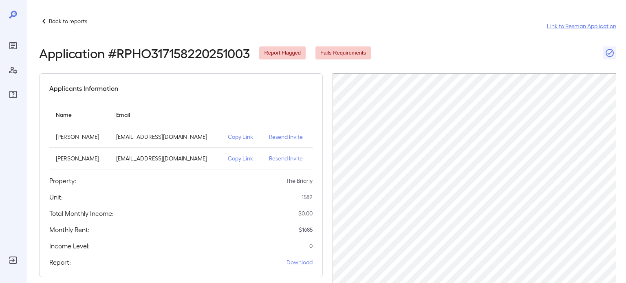 Image resolution: width=626 pixels, height=283 pixels. Describe the element at coordinates (181, 136) in the screenshot. I see `table: simple table` at that location.